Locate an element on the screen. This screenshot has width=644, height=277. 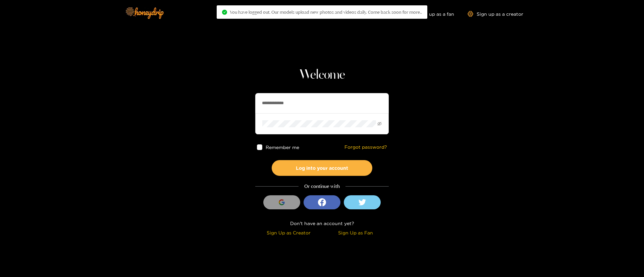
div: Sign Up as Fan is located at coordinates (355, 233).